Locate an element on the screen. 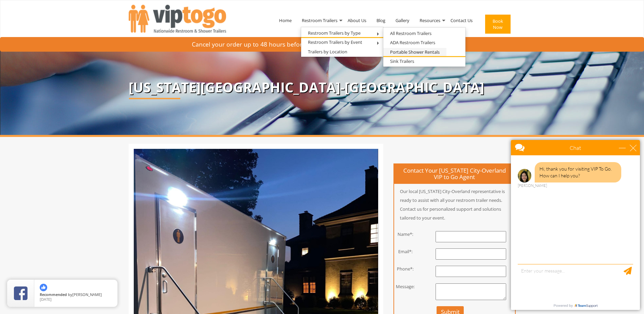 The width and height of the screenshot is (644, 314). a: About Us is located at coordinates (357, 20).